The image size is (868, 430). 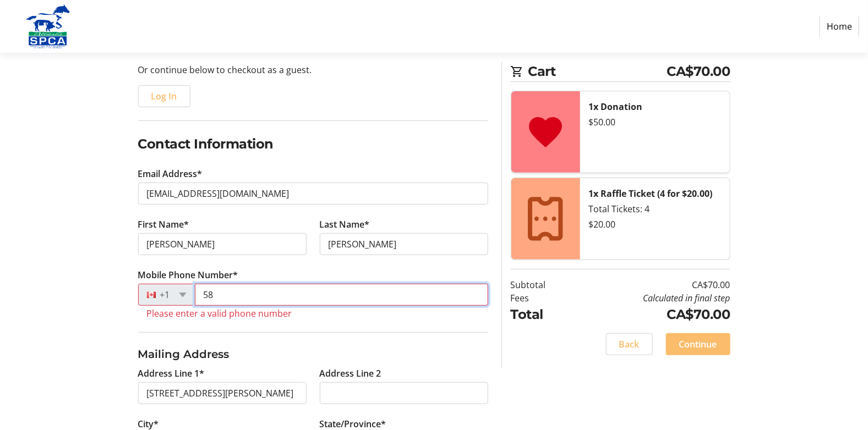 What do you see at coordinates (313, 144) in the screenshot?
I see `h2: Contact Information` at bounding box center [313, 144].